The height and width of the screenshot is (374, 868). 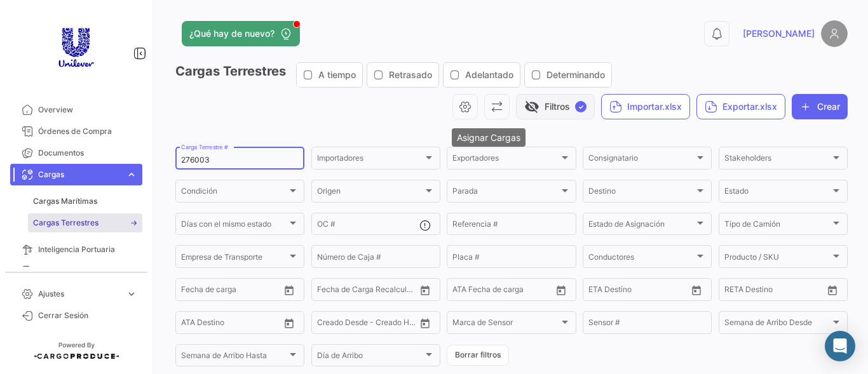 I want to click on span: Consignatario, so click(x=641, y=160).